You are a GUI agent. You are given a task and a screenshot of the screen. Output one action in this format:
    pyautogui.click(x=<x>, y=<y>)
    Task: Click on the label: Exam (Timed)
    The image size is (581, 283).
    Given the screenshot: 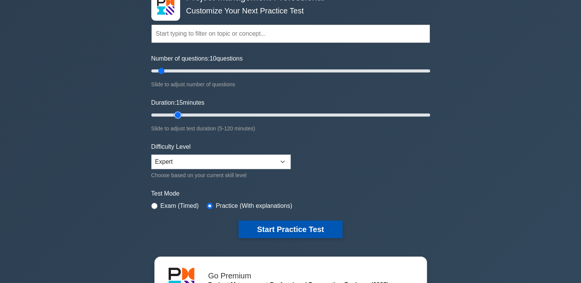 What is the action you would take?
    pyautogui.click(x=180, y=206)
    